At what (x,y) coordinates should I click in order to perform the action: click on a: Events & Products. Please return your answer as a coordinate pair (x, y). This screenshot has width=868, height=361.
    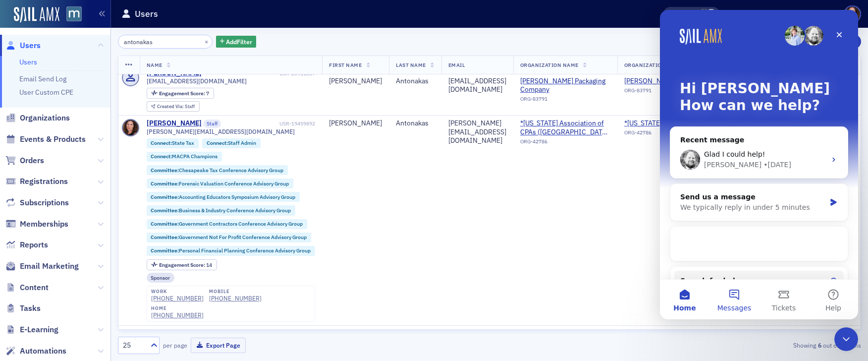
    Looking at the image, I should click on (45, 139).